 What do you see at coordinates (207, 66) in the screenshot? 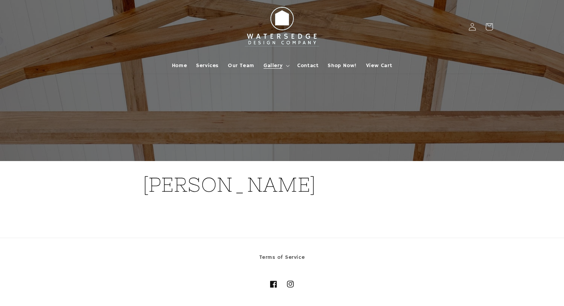
I see `span: Services` at bounding box center [207, 66].